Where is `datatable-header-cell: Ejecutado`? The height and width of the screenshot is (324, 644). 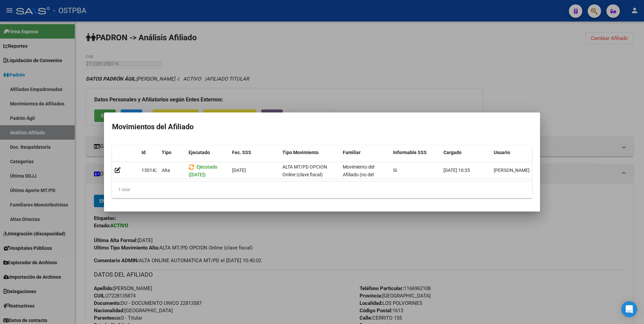
datatable-header-cell: Ejecutado is located at coordinates (208, 152).